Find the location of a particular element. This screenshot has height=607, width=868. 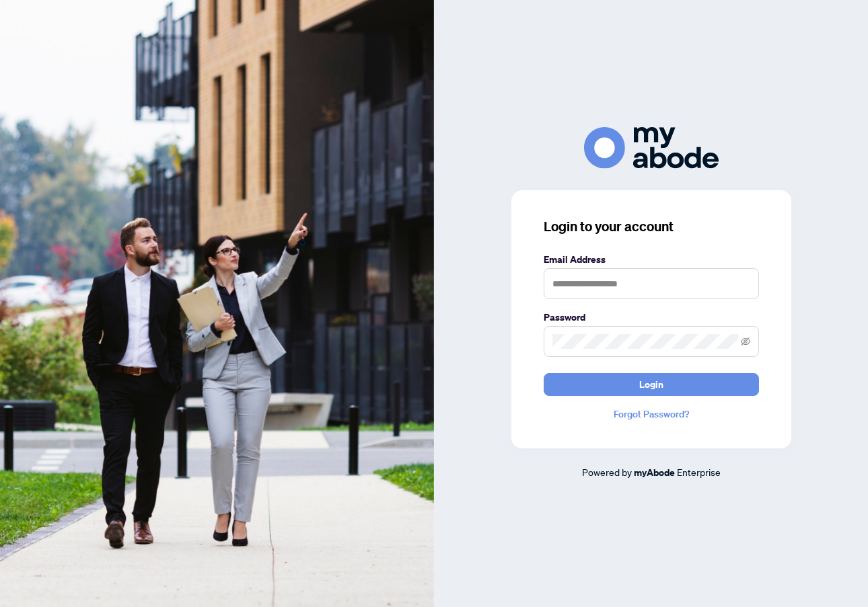

label: Password is located at coordinates (651, 318).